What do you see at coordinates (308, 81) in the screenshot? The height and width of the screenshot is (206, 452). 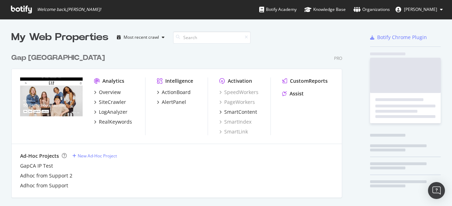 I see `div: CustomReports` at bounding box center [308, 81].